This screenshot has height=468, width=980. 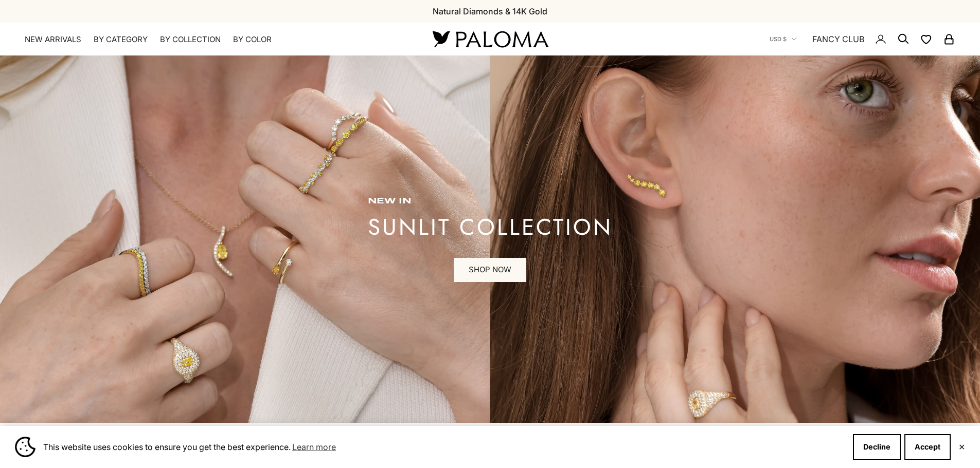 What do you see at coordinates (783, 39) in the screenshot?
I see `button: USD $` at bounding box center [783, 39].